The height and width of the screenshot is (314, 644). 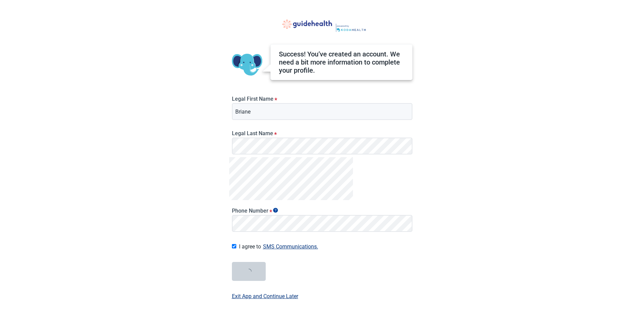 I want to click on label: Legal First Name, so click(x=322, y=99).